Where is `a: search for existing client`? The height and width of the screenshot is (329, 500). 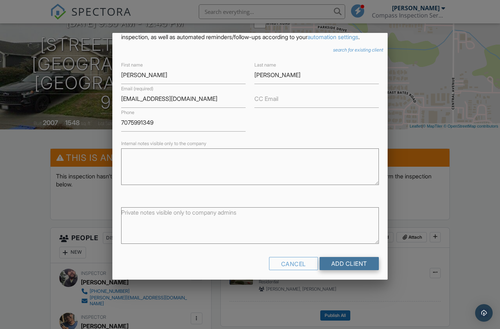
a: search for existing client is located at coordinates (358, 50).